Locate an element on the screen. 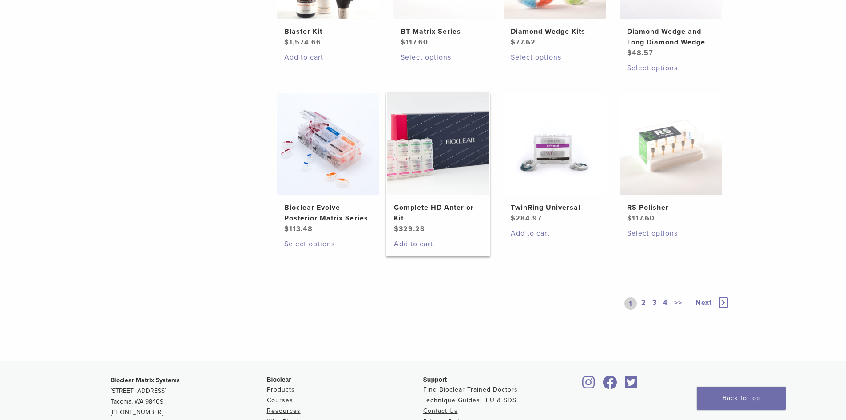  img: Complete HD Anterior Kit is located at coordinates (438, 144).